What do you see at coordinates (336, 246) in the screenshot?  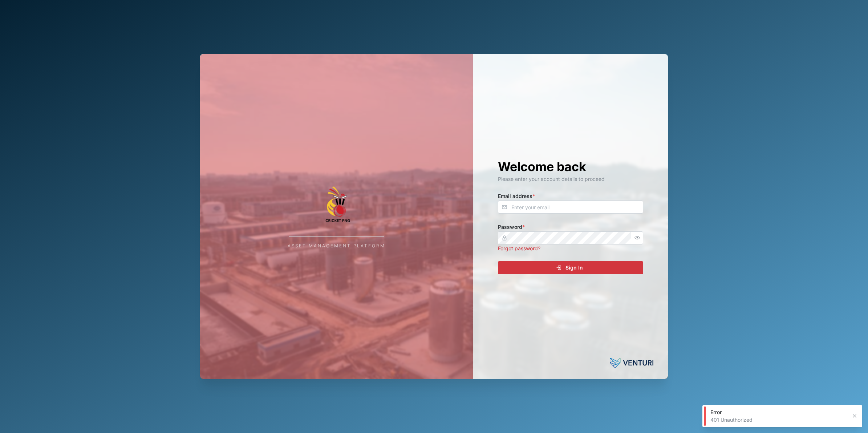 I see `div: Asset Management Platform` at bounding box center [336, 246].